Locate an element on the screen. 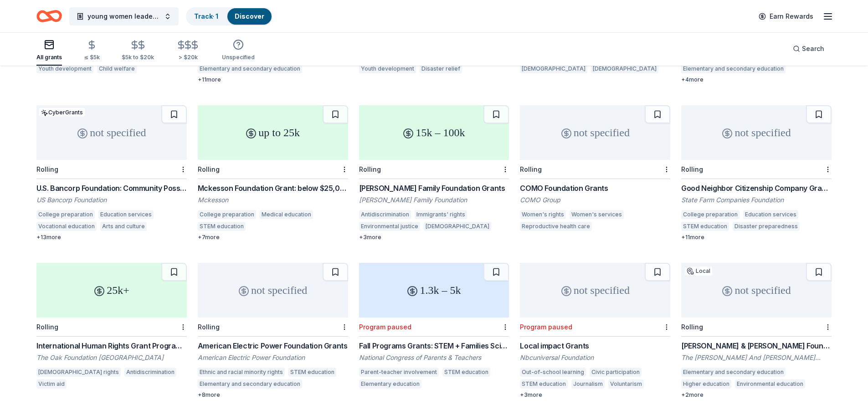 Image resolution: width=868 pixels, height=415 pixels. div: 1.3k – 5k is located at coordinates (434, 290).